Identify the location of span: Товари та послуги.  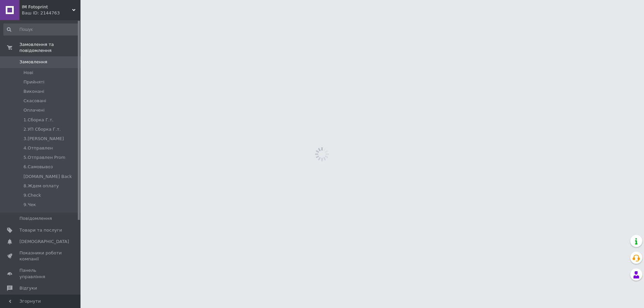
(41, 230).